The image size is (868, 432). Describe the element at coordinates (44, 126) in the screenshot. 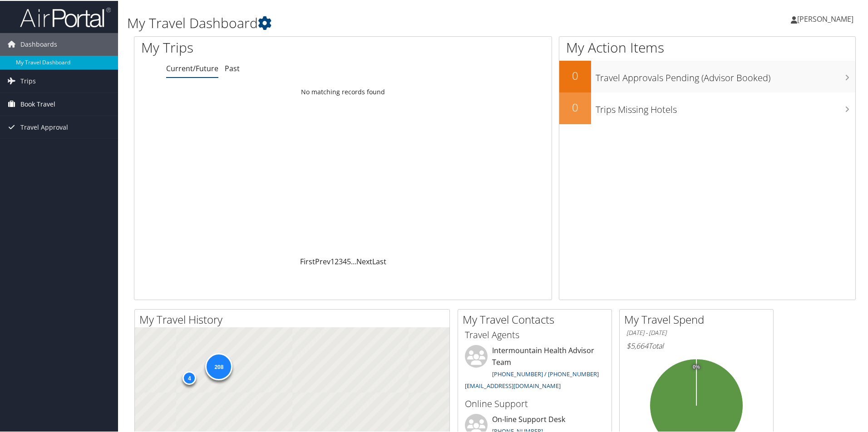

I see `span: Travel Approval` at that location.